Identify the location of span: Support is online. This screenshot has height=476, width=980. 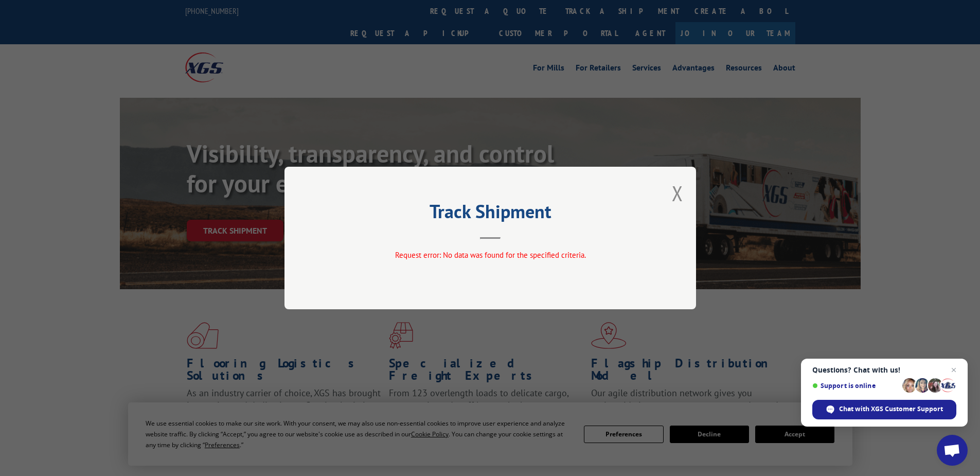
(855, 385).